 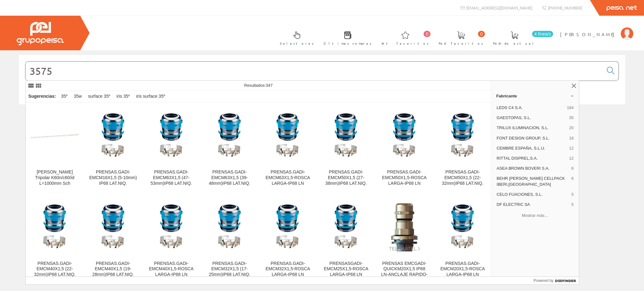 I want to click on img: PRENSASGADI-EMCM25X1,5-ROSCA LARGA-IP68 LN, so click(x=346, y=227).